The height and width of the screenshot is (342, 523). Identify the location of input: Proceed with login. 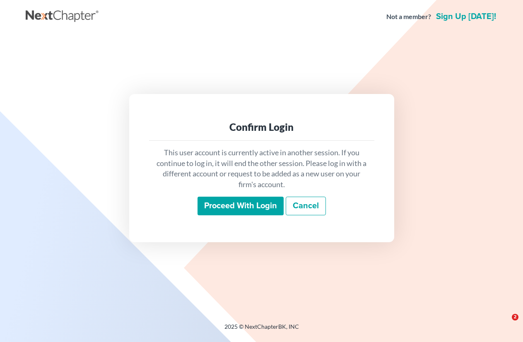
(240, 206).